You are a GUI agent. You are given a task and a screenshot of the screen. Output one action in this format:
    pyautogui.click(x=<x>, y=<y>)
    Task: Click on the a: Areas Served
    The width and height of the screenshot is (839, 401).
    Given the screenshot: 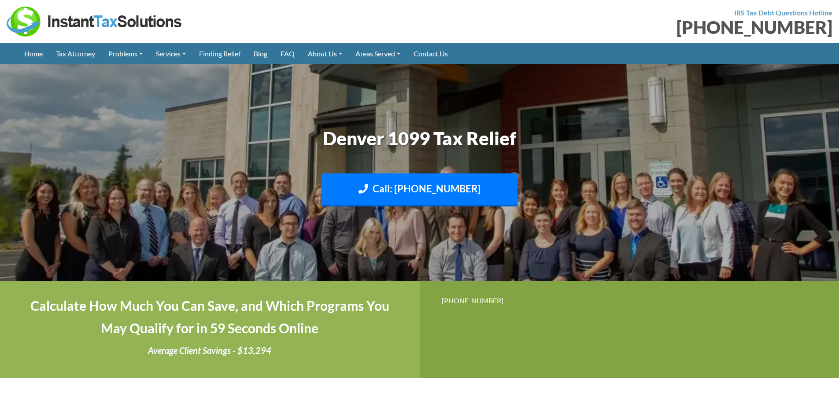 What is the action you would take?
    pyautogui.click(x=378, y=53)
    